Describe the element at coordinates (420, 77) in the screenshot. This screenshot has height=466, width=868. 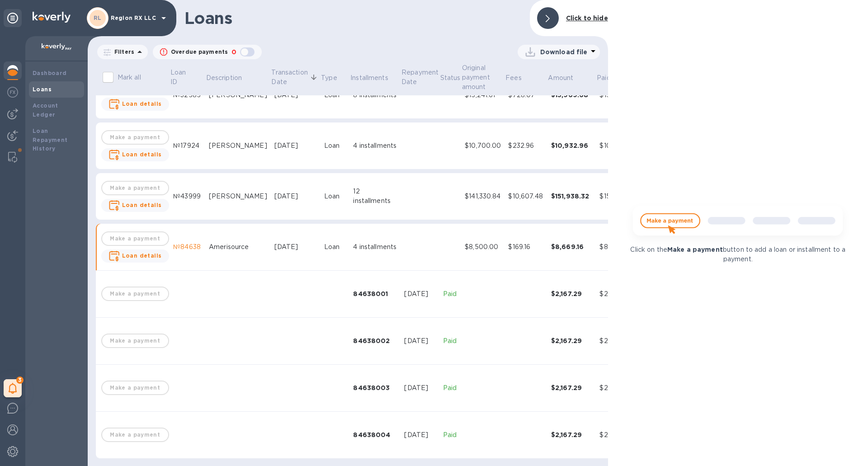
I see `span: Repayment Date` at that location.